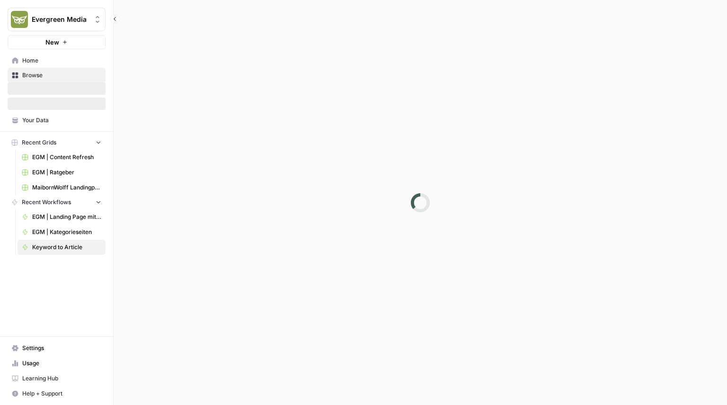 The image size is (727, 405). Describe the element at coordinates (67, 188) in the screenshot. I see `span: MaibornWolff Landingpages` at that location.